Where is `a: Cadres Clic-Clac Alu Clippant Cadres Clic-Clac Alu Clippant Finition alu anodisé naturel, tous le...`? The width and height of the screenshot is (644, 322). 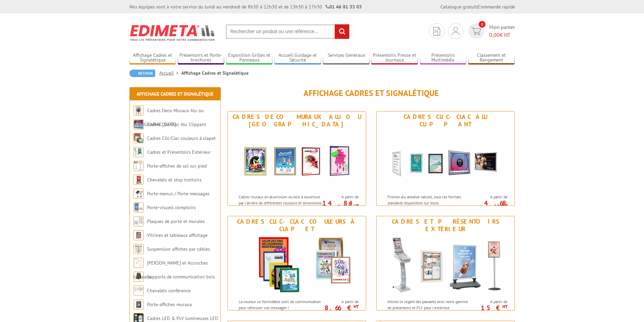
a: Cadres Clic-Clac Alu Clippant Cadres Clic-Clac Alu Clippant Finition alu anodisé naturel, tous le... is located at coordinates (446, 158).